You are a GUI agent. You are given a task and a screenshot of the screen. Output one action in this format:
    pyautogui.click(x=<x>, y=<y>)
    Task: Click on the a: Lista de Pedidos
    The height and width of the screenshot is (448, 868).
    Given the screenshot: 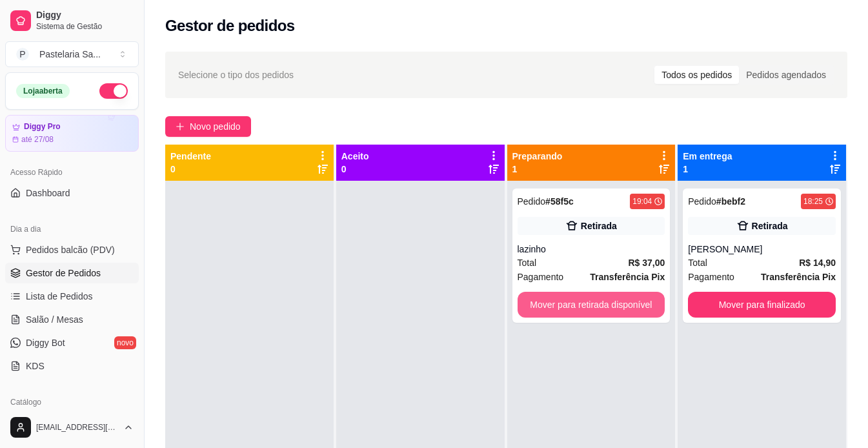 What is the action you would take?
    pyautogui.click(x=71, y=296)
    